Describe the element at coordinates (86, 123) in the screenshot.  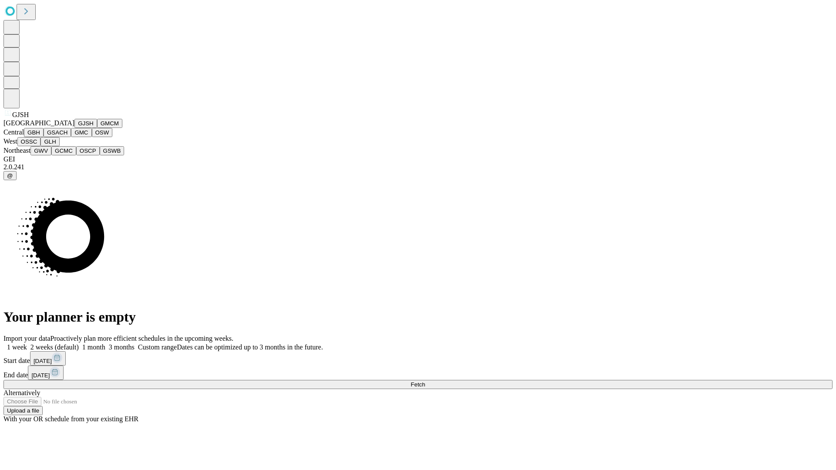
I see `button: GJSH` at that location.